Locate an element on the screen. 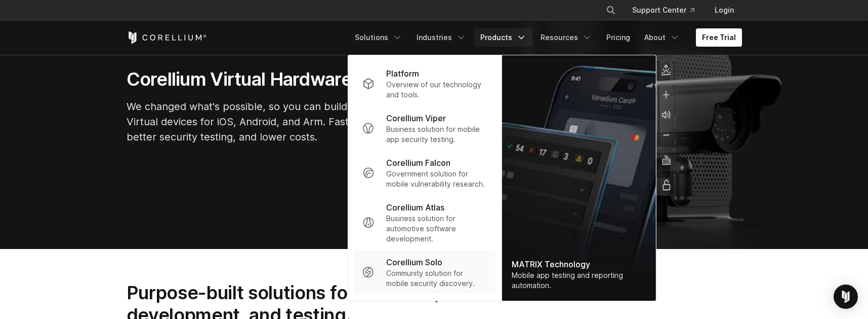  a: MATRIX Technology Mobile app testing and reporting automation. is located at coordinates (579, 178).